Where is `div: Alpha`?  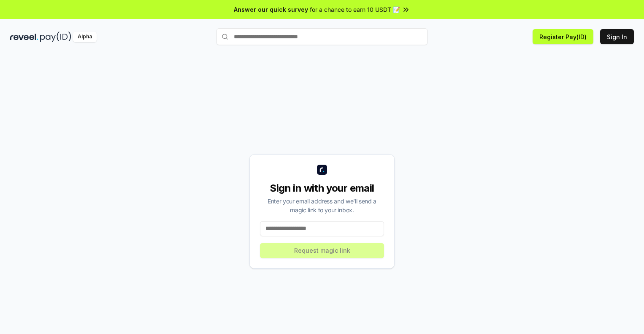 div: Alpha is located at coordinates (85, 37).